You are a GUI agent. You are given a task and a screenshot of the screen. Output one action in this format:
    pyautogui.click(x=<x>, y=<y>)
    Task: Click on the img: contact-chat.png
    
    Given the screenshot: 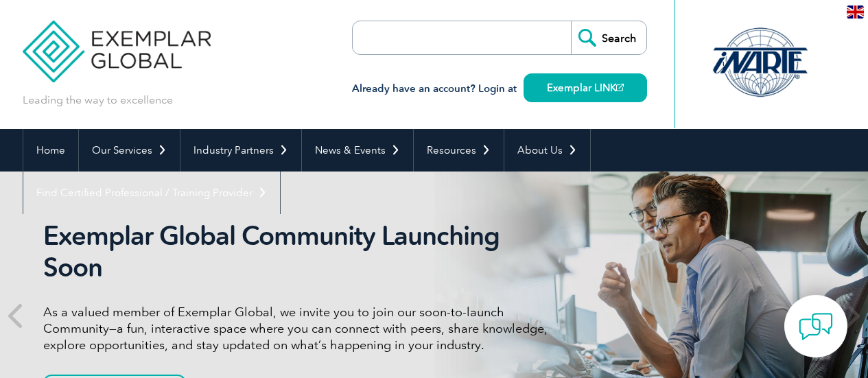 What is the action you would take?
    pyautogui.click(x=816, y=326)
    